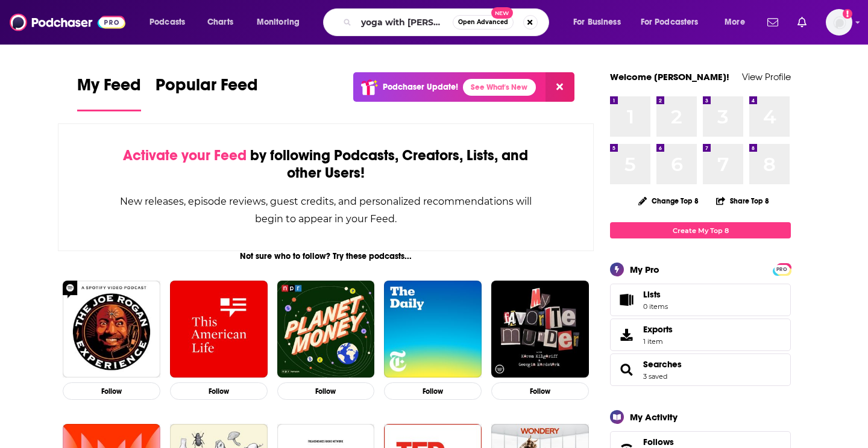 This screenshot has width=868, height=448. I want to click on svg: Add a profile image, so click(847, 14).